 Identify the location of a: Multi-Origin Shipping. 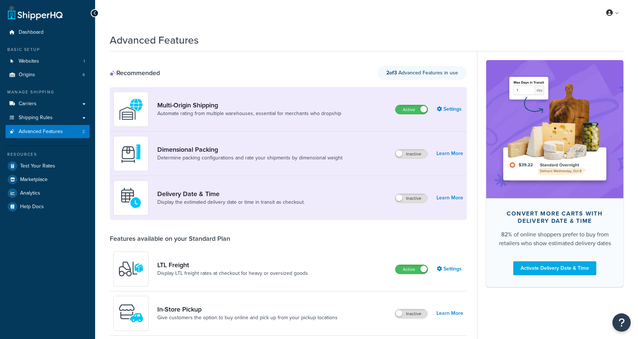
(249, 105).